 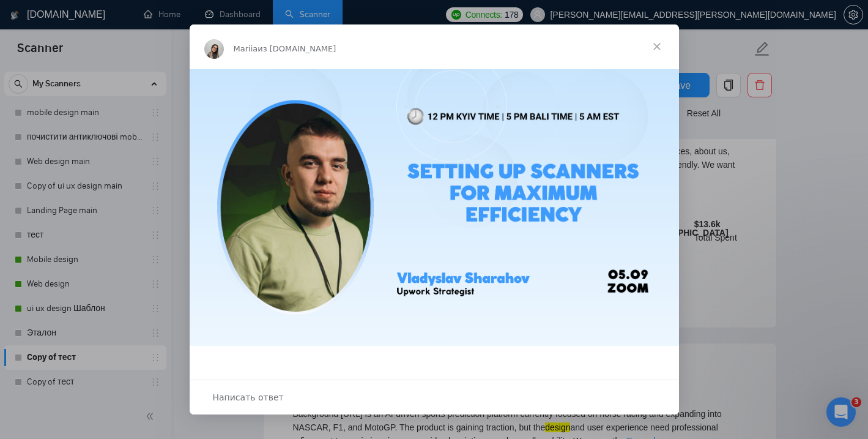 What do you see at coordinates (214, 49) in the screenshot?
I see `img: Profile image for Mariia` at bounding box center [214, 49].